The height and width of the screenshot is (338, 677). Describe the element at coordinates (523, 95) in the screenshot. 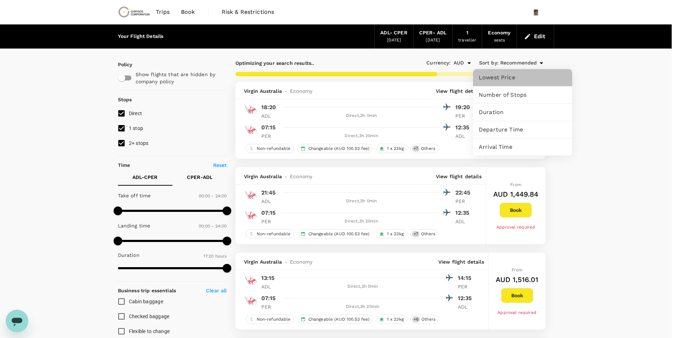

I see `div: Number of Stops` at that location.